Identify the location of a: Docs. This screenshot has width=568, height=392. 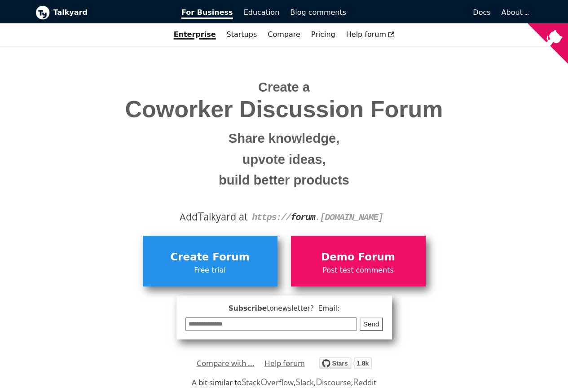
(424, 13).